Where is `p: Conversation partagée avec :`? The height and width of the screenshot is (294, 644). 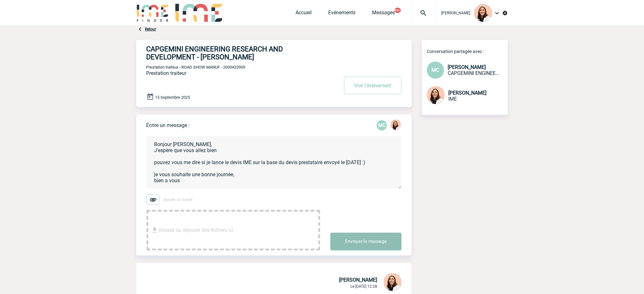
p: Conversation partagée avec : is located at coordinates (467, 51).